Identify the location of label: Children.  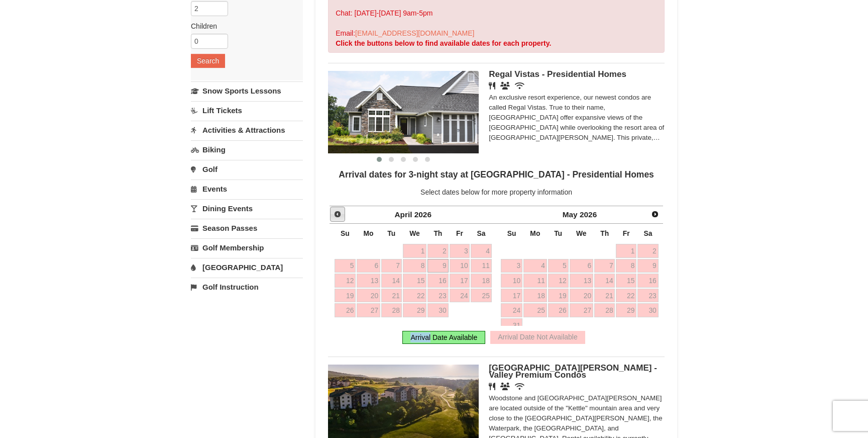
(243, 26).